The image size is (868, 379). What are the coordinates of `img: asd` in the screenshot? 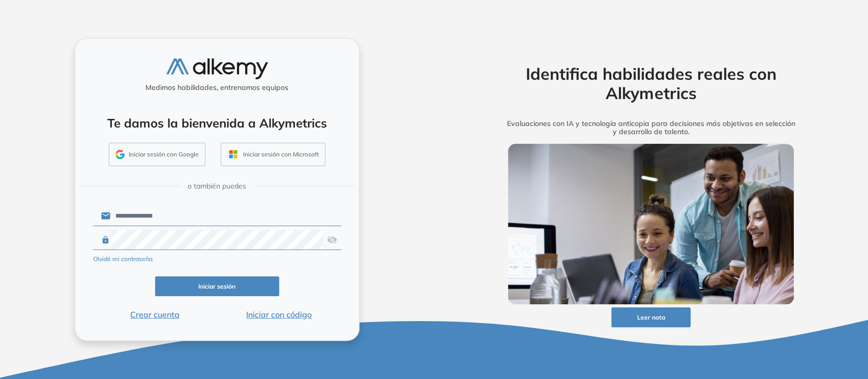 It's located at (332, 240).